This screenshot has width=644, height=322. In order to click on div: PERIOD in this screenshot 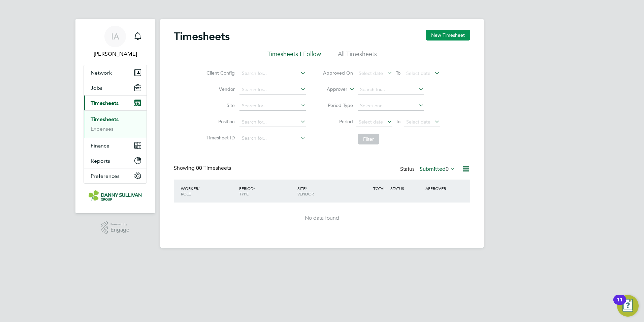, I will do `click(266, 191)`.